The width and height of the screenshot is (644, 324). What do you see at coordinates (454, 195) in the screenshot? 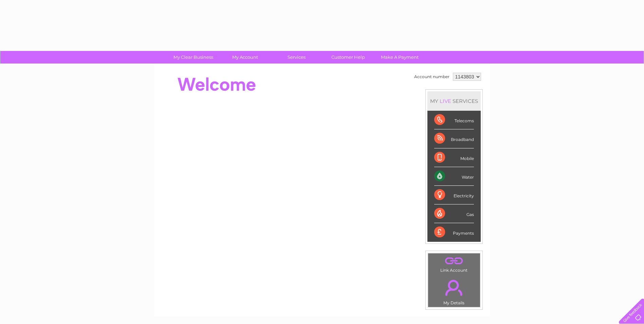
I see `div: Electricity` at bounding box center [454, 195].